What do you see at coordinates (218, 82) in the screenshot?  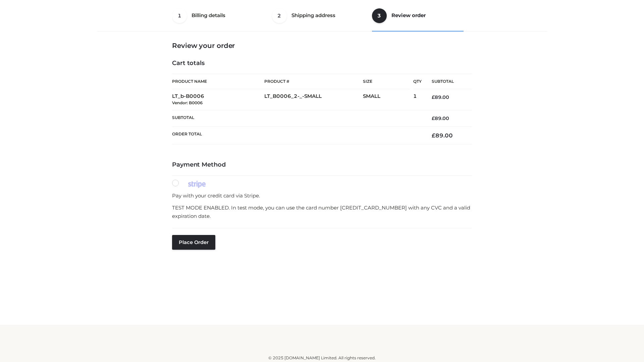 I see `th: Product Name` at bounding box center [218, 82].